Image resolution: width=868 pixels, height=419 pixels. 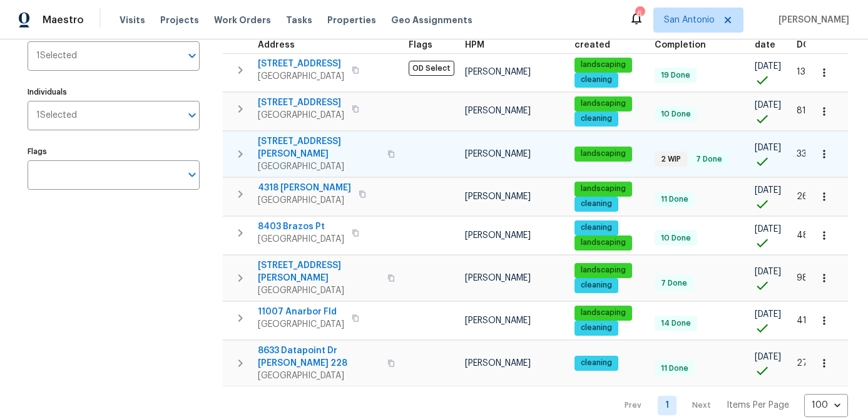 What do you see at coordinates (301, 312) in the screenshot?
I see `span: 11007 Anarbor Fld` at bounding box center [301, 312].